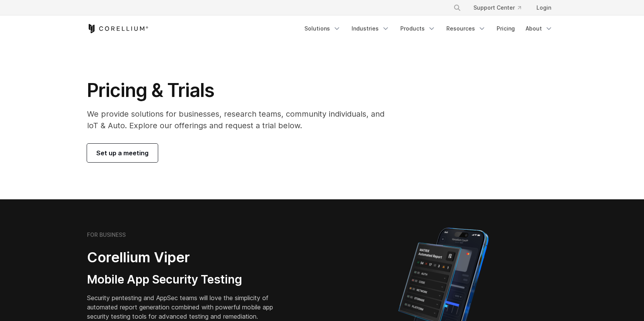 This screenshot has height=321, width=644. What do you see at coordinates (539, 29) in the screenshot?
I see `a: About` at bounding box center [539, 29].